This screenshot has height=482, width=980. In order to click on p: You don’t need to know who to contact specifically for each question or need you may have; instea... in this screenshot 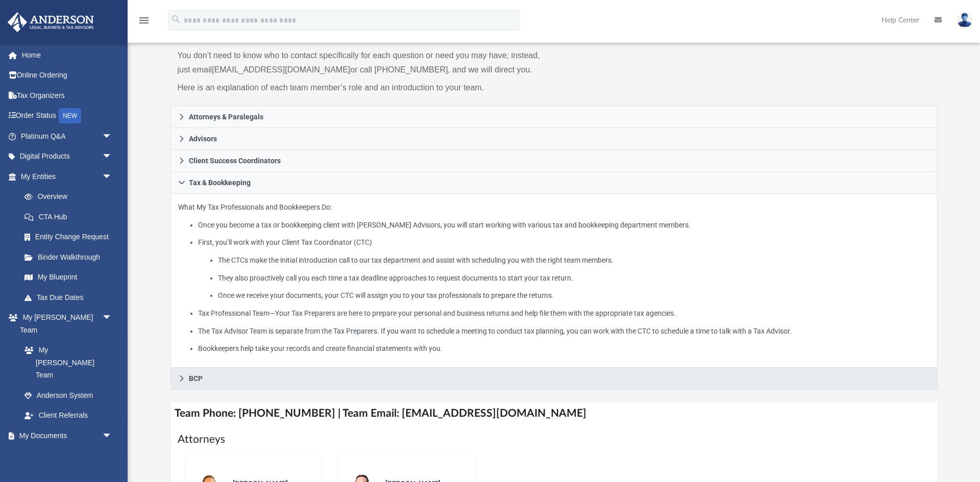, I will do `click(362, 63)`.